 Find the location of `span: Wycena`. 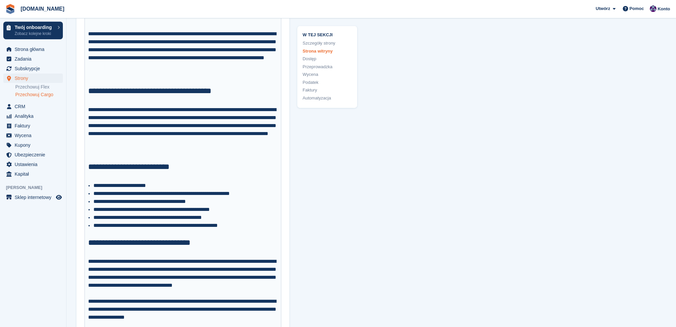

span: Wycena is located at coordinates (35, 135).